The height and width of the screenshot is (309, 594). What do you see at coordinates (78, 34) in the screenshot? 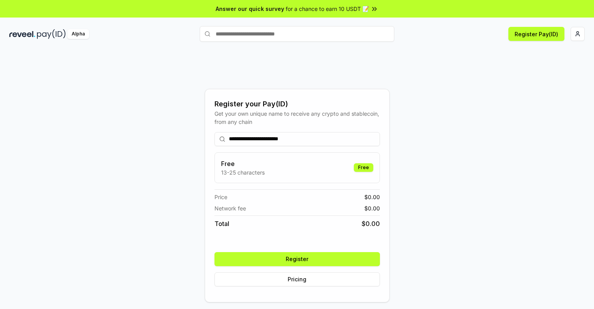
I see `div: Alpha` at bounding box center [78, 34].